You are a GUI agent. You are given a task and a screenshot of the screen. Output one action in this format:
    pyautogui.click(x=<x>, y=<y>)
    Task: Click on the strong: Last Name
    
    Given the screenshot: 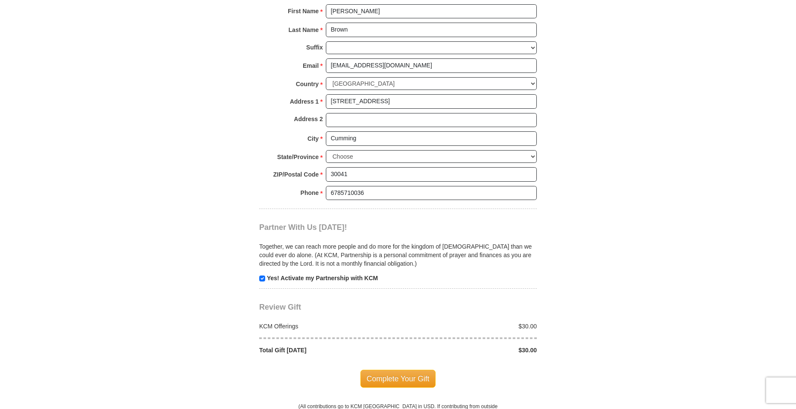 What is the action you would take?
    pyautogui.click(x=304, y=30)
    